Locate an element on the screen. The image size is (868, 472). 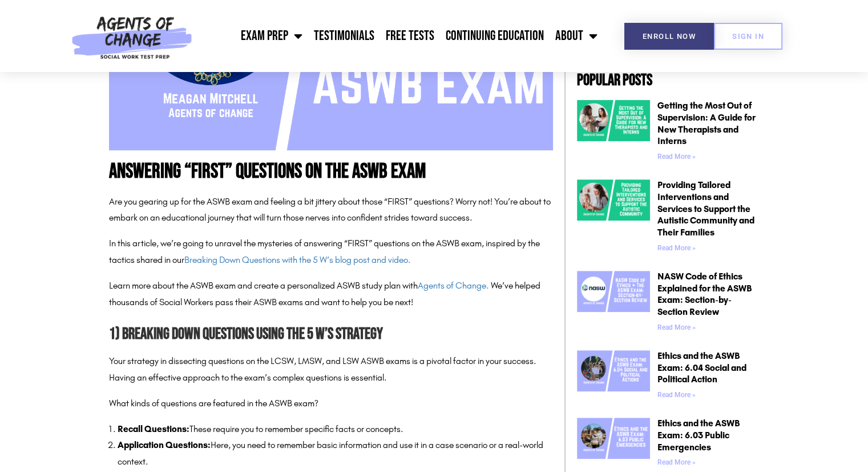
a: Providing Tailored Interventions and Services to Support the Autistic Community is located at coordinates (613, 218).